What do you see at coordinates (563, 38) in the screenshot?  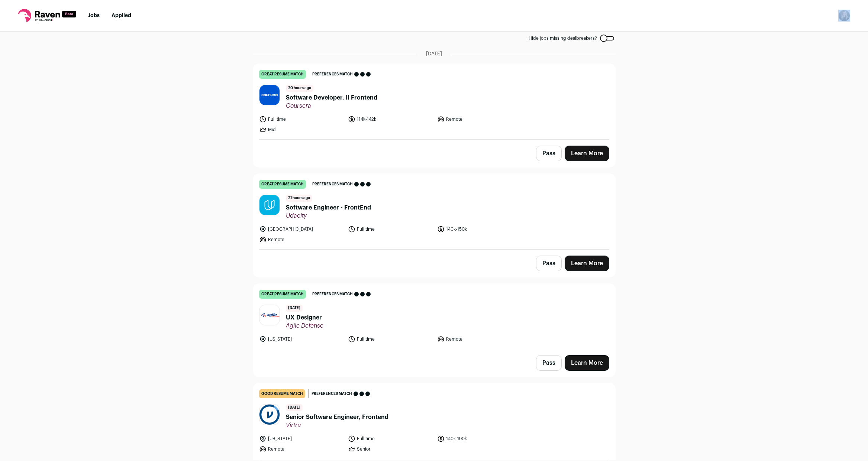 I see `span: Hide jobs missing dealbreakers?` at bounding box center [563, 38].